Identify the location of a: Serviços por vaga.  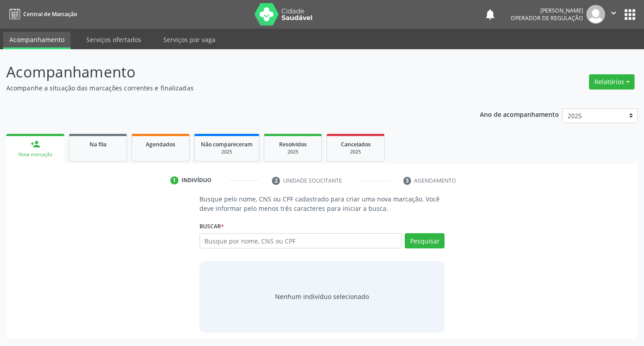
(189, 40).